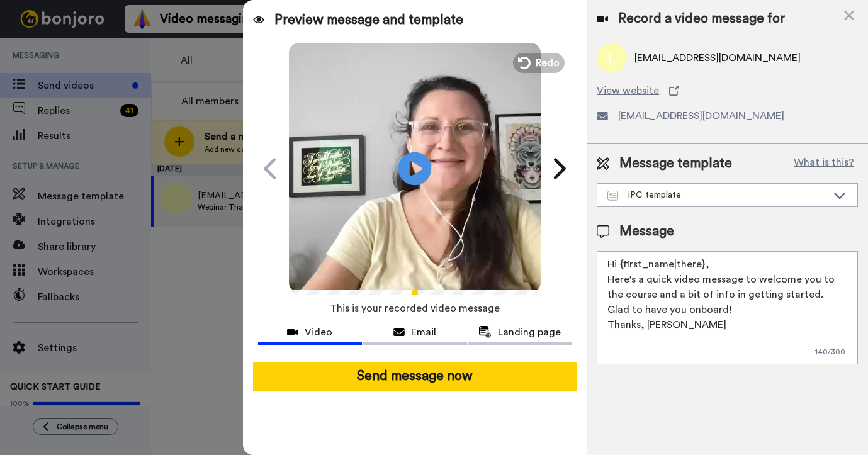 This screenshot has height=455, width=868. What do you see at coordinates (675, 164) in the screenshot?
I see `span: Message template` at bounding box center [675, 164].